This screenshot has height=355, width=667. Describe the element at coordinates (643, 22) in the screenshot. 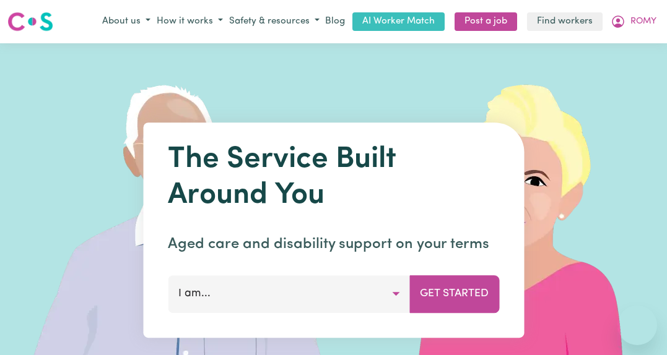

I see `span: ROMY` at that location.